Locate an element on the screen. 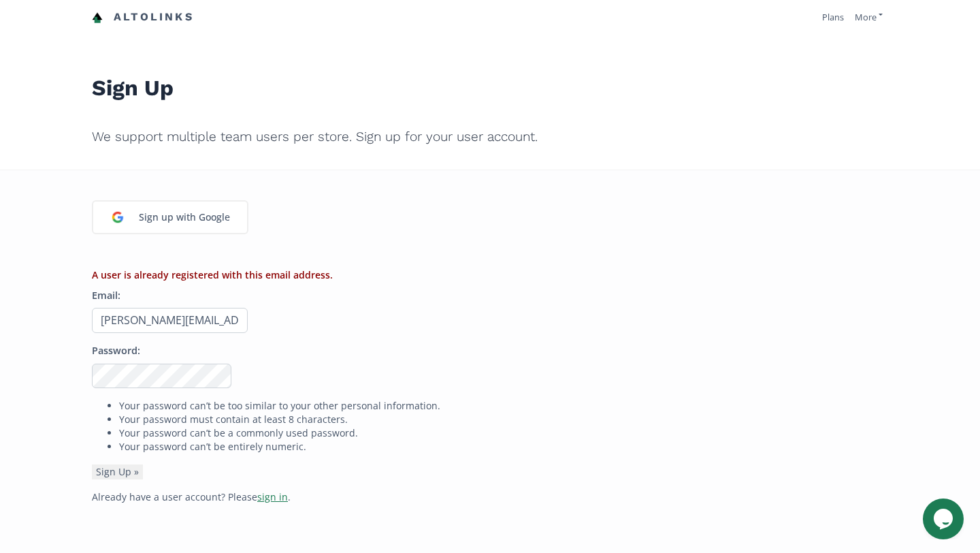 Image resolution: width=980 pixels, height=553 pixels. div: Sign up with Google is located at coordinates (184, 217).